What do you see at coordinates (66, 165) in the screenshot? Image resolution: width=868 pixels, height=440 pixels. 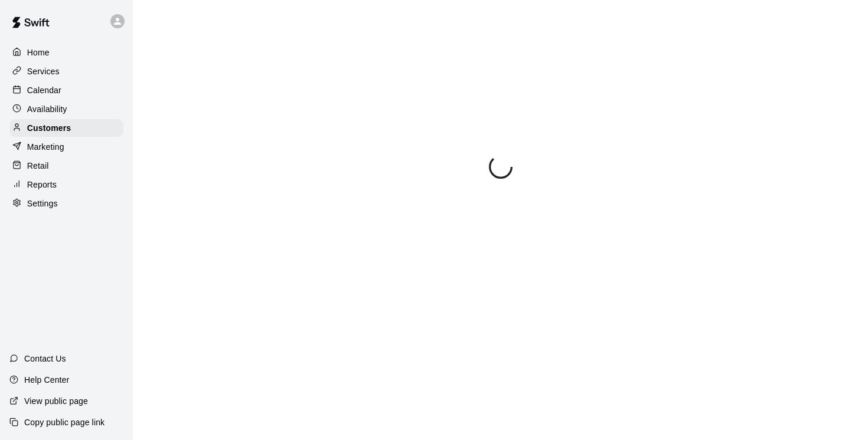 I see `div: Retail` at bounding box center [66, 165].